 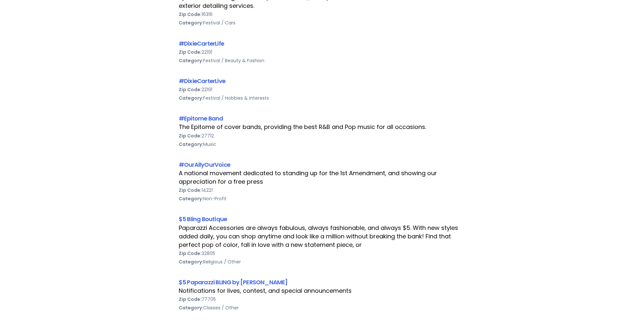 What do you see at coordinates (322, 127) in the screenshot?
I see `div: The Epitome of cover bands, providing the best R&B and Pop music for all occasions.` at bounding box center [322, 127].